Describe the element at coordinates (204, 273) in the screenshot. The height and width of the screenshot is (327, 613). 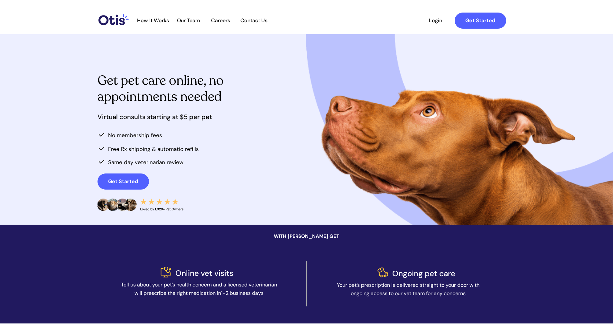
I see `span: Online vet visits` at that location.